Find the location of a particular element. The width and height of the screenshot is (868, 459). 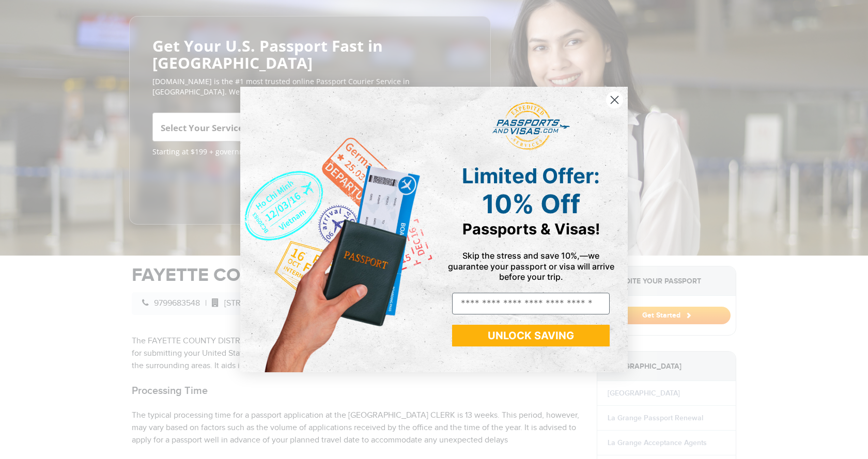

span: Skip the stress and save 10%,—we guarantee your passport or visa will arrive before your trip. is located at coordinates (531, 266).